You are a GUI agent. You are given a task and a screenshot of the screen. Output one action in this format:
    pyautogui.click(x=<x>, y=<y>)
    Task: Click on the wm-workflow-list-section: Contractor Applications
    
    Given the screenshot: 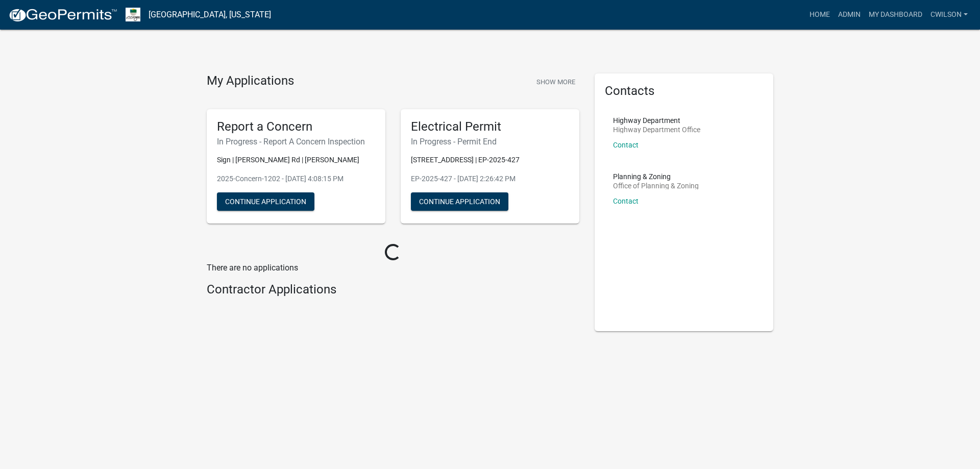 What is the action you would take?
    pyautogui.click(x=393, y=291)
    